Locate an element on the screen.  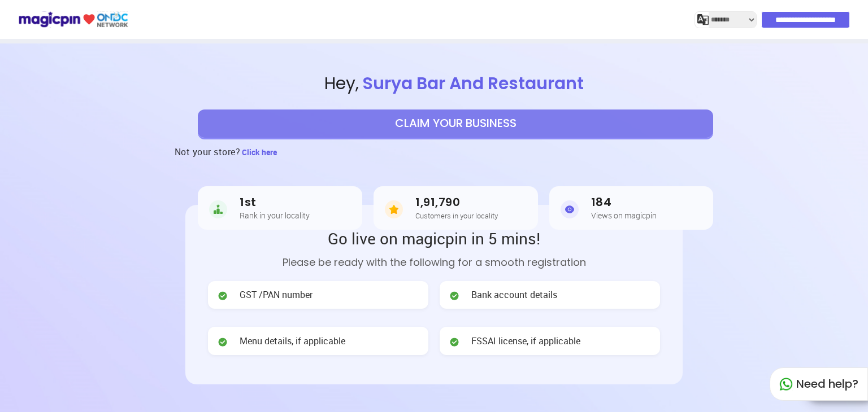
img: whatapp_green.7240e66a.svg is located at coordinates (786, 384).